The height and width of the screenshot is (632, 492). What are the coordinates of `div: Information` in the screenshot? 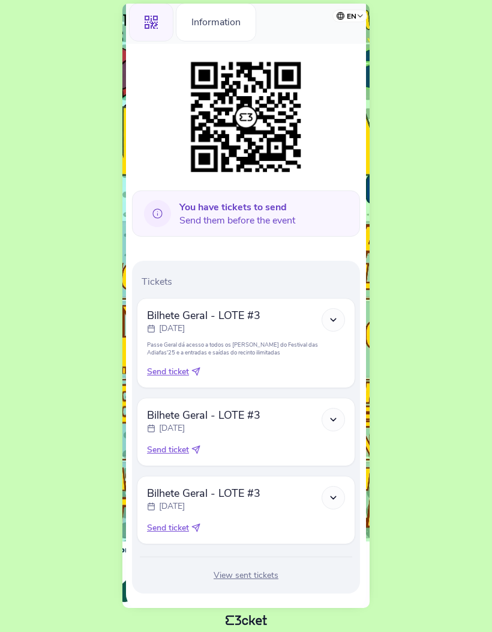 It's located at (216, 22).